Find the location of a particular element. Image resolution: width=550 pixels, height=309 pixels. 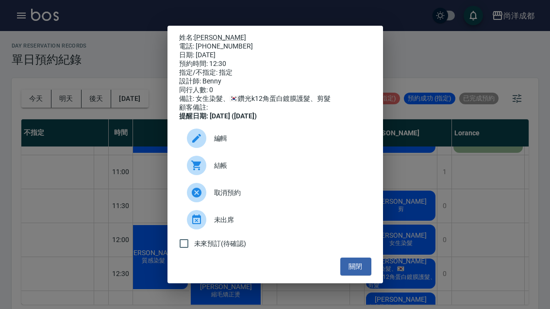

div: 取消預約 is located at coordinates (275, 193).